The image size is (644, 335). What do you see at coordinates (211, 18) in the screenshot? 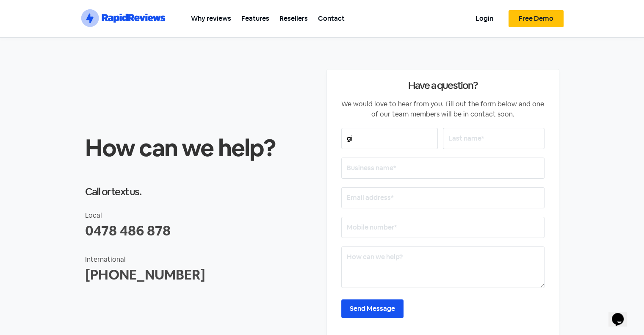
I see `a: Why reviews` at bounding box center [211, 18].